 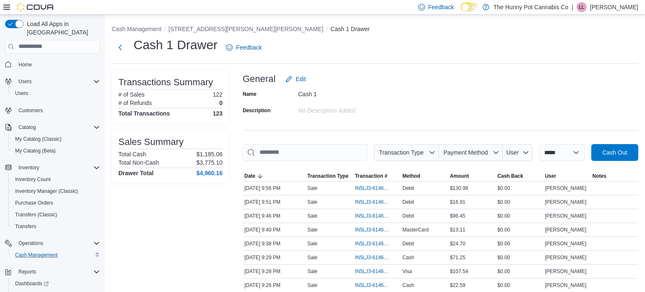 I want to click on span: Purchase Orders, so click(x=56, y=203).